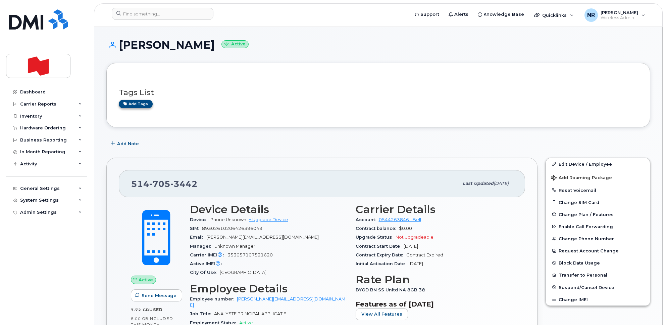  Describe the element at coordinates (159, 295) in the screenshot. I see `span: Send Message` at that location.